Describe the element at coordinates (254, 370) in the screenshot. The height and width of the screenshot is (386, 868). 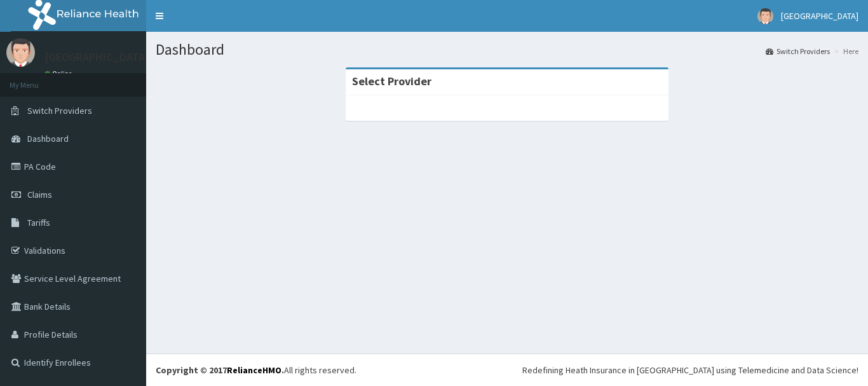
I see `a: RelianceHMO` at that location.